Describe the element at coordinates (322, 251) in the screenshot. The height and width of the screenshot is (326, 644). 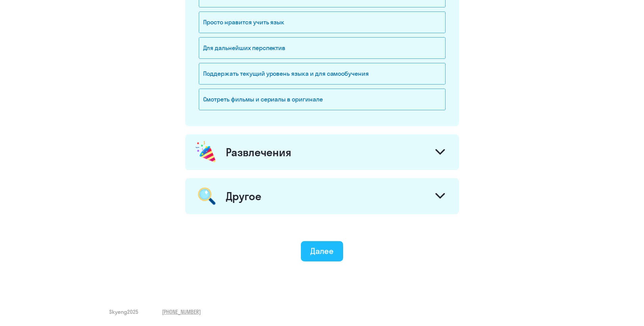
I see `div: Далее` at that location.